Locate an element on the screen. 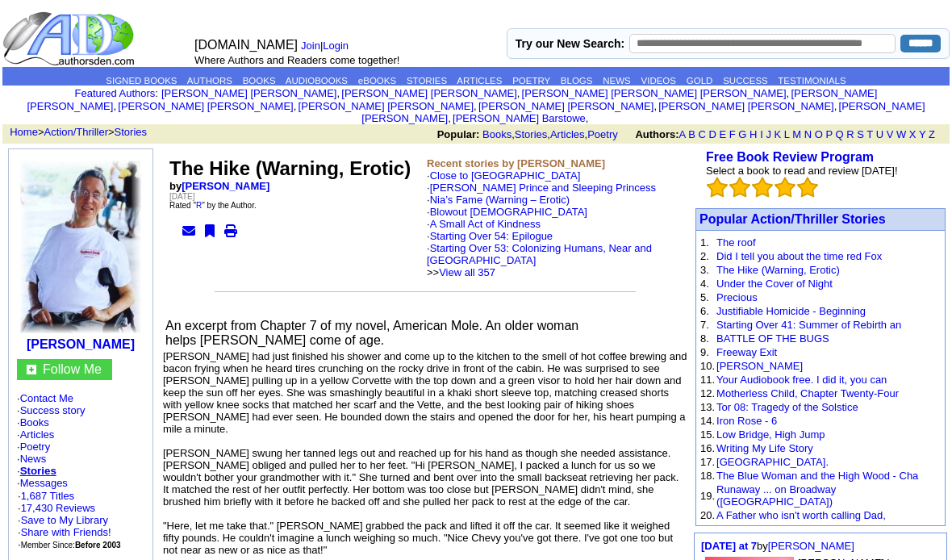 The height and width of the screenshot is (560, 952). a: Articles is located at coordinates (37, 434).